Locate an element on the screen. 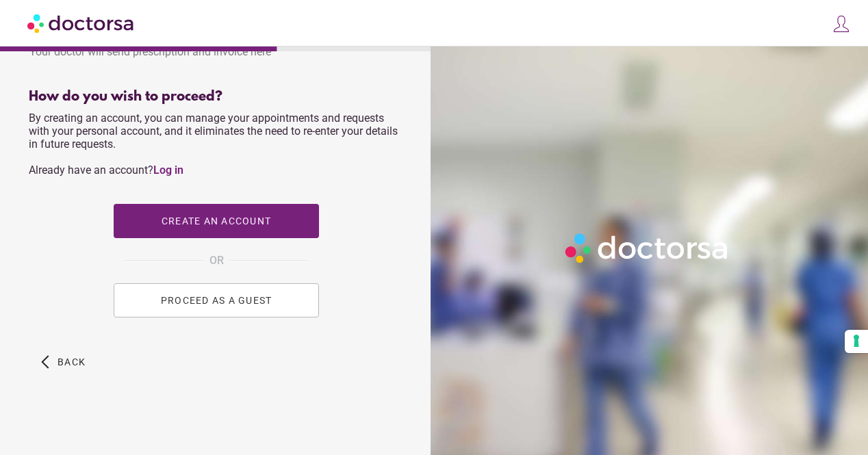 The height and width of the screenshot is (455, 868). a: Log in is located at coordinates (169, 170).